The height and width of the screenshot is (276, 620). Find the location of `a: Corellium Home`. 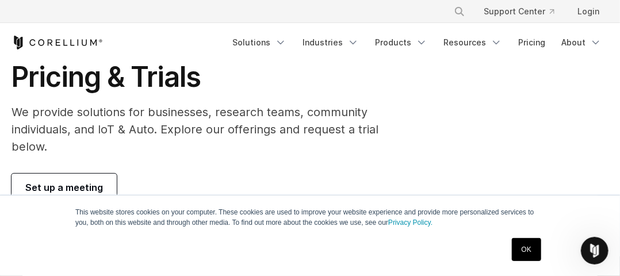

a: Corellium Home is located at coordinates (57, 43).